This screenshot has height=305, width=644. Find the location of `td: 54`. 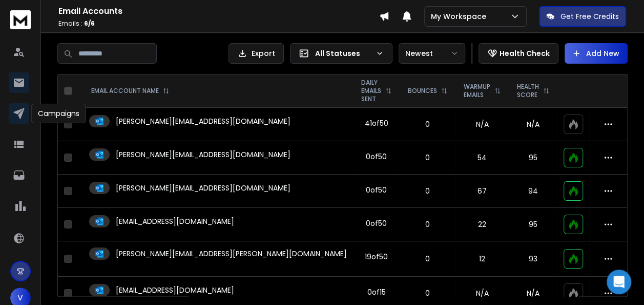

td: 54 is located at coordinates (483, 158).